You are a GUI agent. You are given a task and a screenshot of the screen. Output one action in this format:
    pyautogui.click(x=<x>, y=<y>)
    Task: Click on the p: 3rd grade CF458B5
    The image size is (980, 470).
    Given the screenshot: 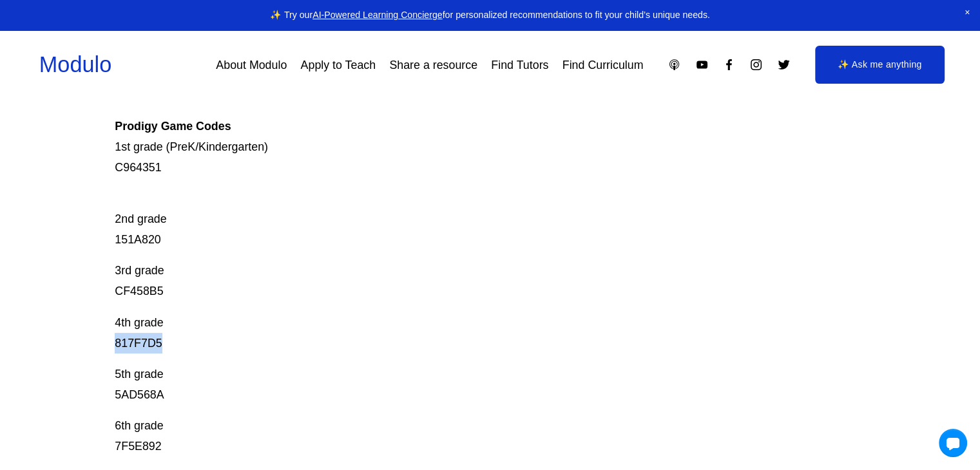 What is the action you would take?
    pyautogui.click(x=452, y=281)
    